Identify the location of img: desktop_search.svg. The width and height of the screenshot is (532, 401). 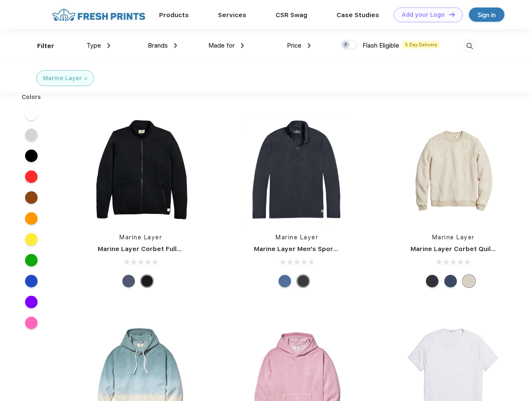
(470, 46).